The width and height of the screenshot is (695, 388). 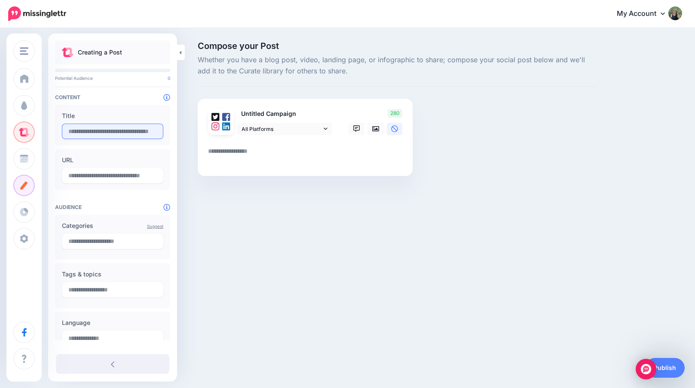 What do you see at coordinates (397, 66) in the screenshot?
I see `span: Whether you have a blog post, video, landing page, or infographic to share; compose your social p...` at bounding box center [397, 66].